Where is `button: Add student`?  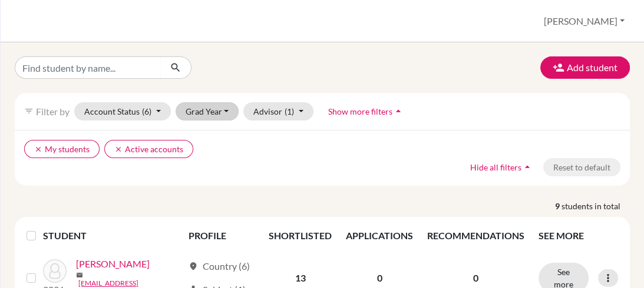 button: Add student is located at coordinates (585, 68).